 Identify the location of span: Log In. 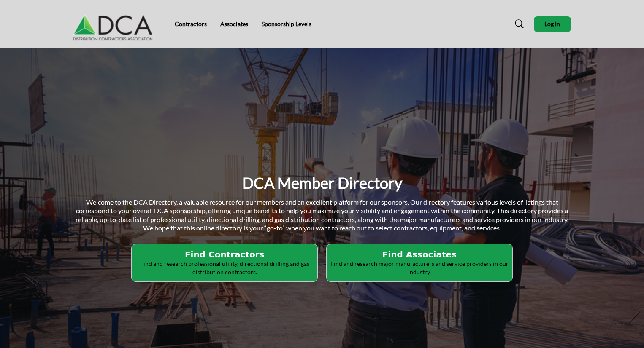
(552, 24).